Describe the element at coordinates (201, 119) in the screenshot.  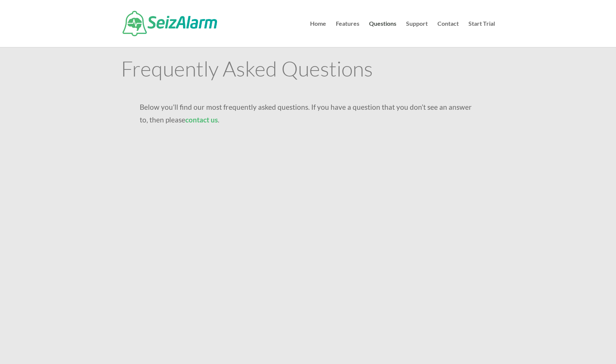
I see `a: contact us` at that location.